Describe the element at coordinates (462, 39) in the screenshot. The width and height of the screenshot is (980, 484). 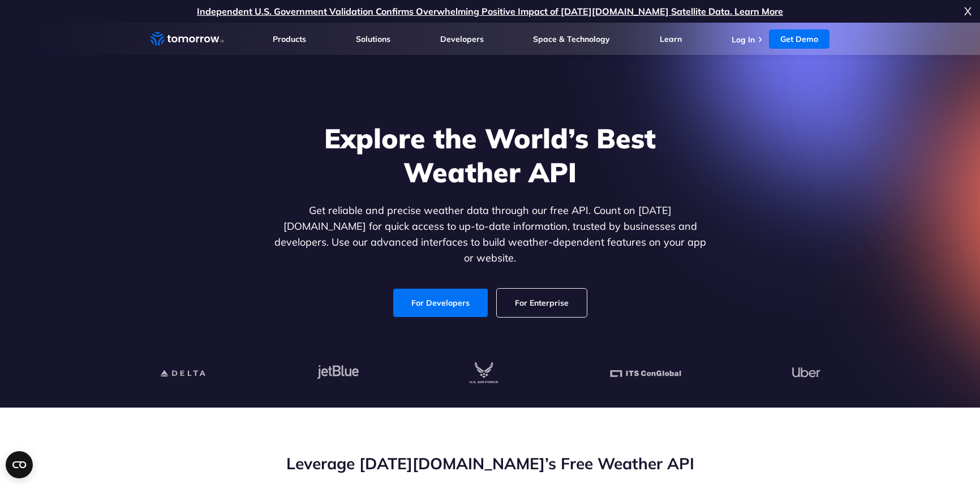
I see `a: Developers` at that location.